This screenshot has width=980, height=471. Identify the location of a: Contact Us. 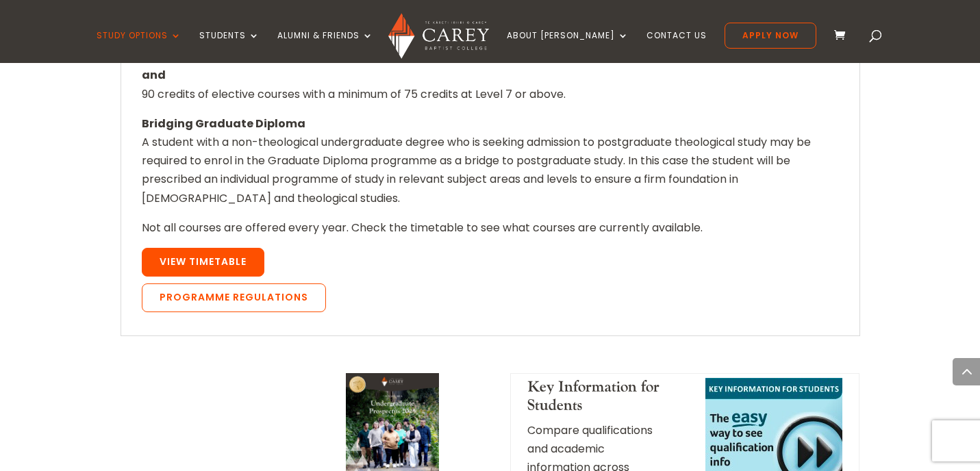
(677, 46).